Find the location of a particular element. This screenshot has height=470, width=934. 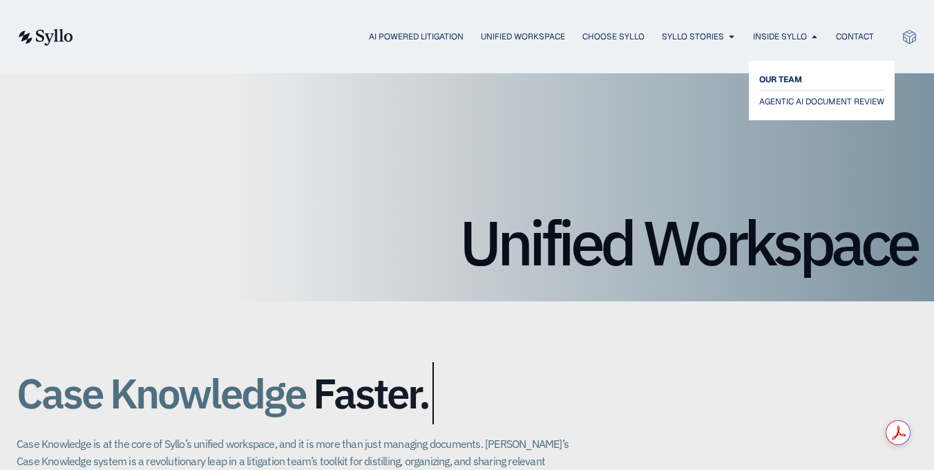

nav: Menu is located at coordinates (487, 37).